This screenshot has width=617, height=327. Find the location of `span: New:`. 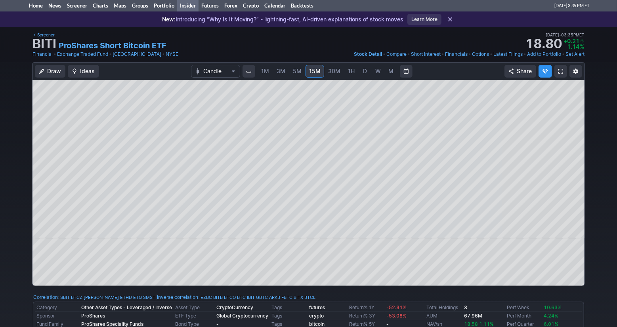

span: New: is located at coordinates (169, 19).